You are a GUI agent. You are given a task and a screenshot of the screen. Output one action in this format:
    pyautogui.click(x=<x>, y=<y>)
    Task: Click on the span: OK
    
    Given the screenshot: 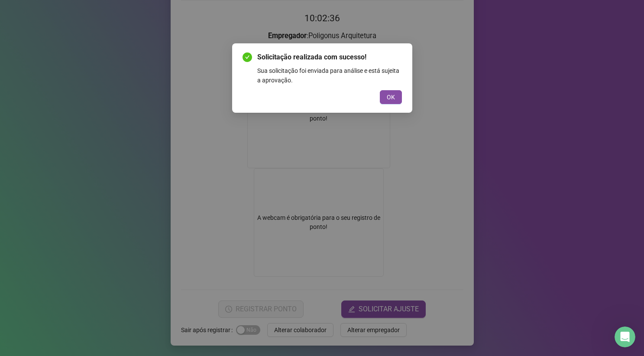 What is the action you would take?
    pyautogui.click(x=391, y=97)
    